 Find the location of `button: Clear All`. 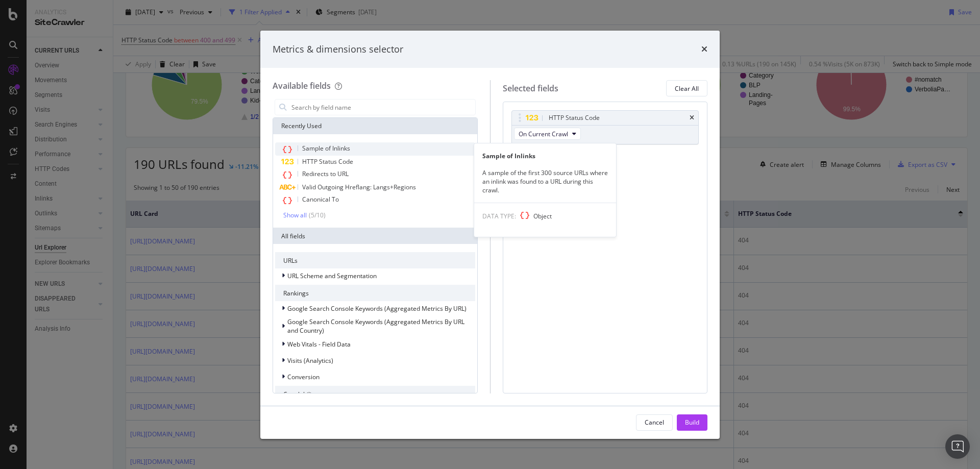

button: Clear All is located at coordinates (686, 89).